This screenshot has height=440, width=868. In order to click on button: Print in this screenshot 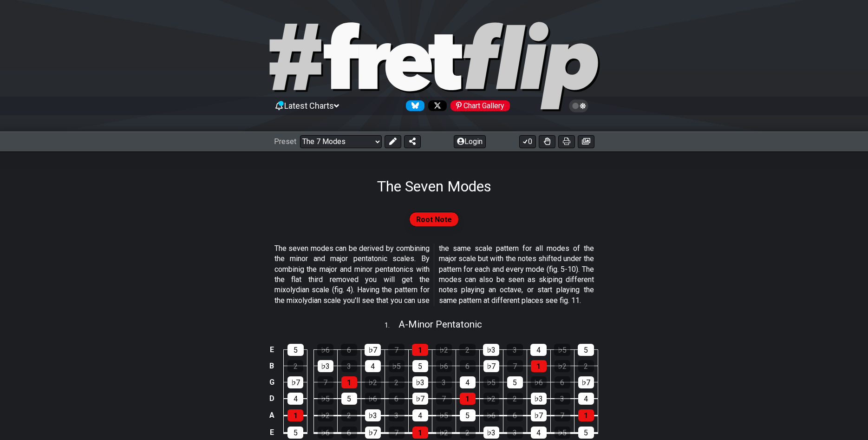, I will do `click(566, 142)`.